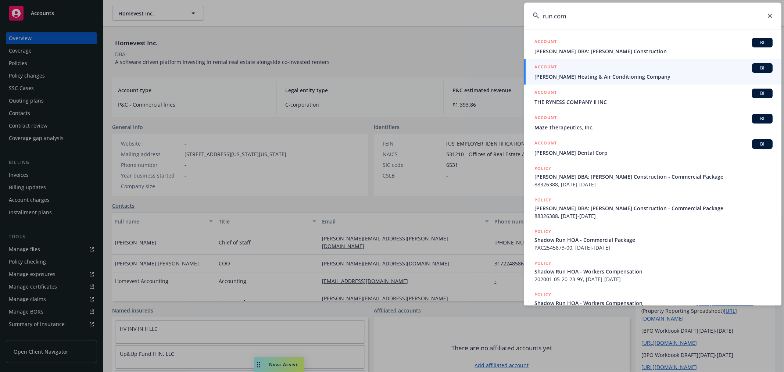 This screenshot has width=784, height=372. Describe the element at coordinates (654, 127) in the screenshot. I see `span: Maze Therapeutics, Inc.` at that location.